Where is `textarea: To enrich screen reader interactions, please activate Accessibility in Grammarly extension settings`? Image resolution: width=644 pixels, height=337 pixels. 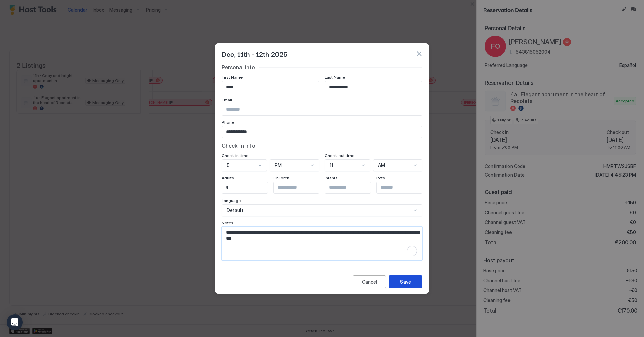 textarea: To enrich screen reader interactions, please activate Accessibility in Grammarly extension settings is located at coordinates (322, 243).